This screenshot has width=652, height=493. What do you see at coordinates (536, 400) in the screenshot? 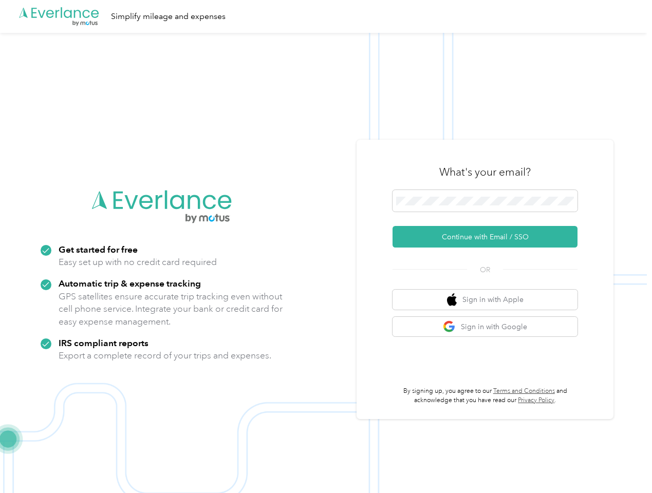
I see `a: Privacy Policy` at bounding box center [536, 400].